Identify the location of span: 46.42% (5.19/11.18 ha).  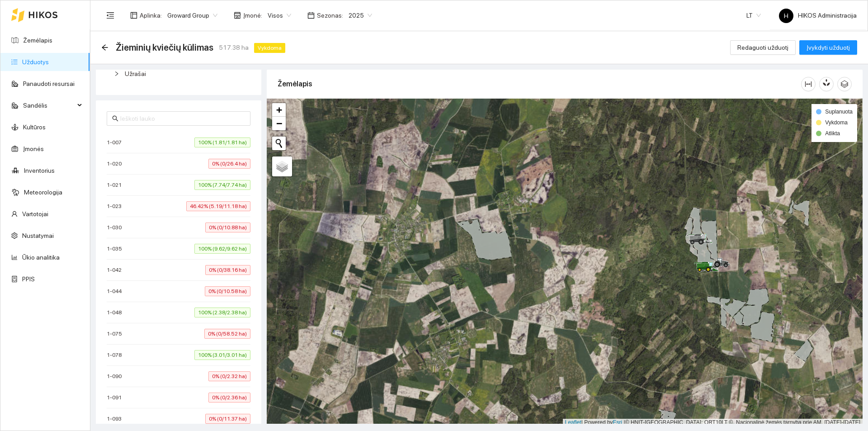
(219, 206).